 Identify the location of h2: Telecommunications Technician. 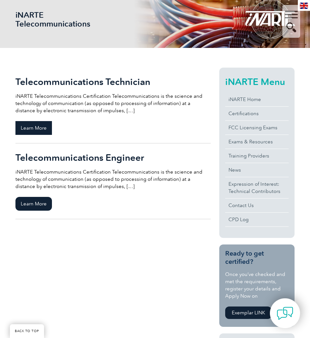
(113, 82).